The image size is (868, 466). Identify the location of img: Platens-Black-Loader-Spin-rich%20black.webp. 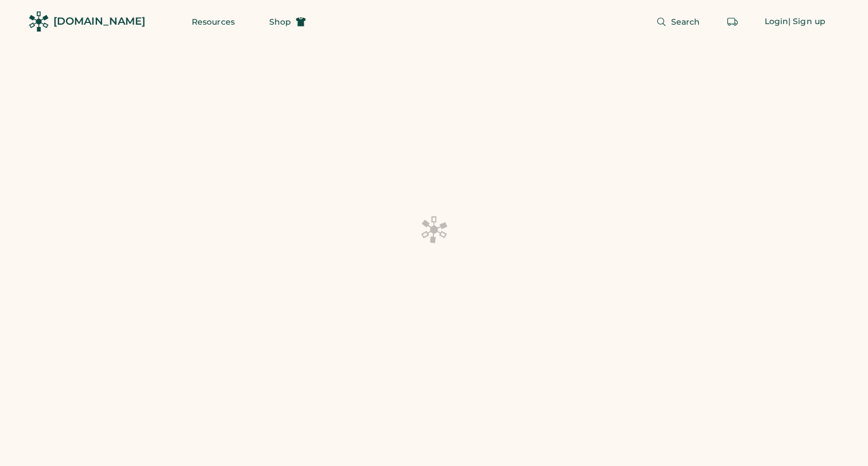
(434, 230).